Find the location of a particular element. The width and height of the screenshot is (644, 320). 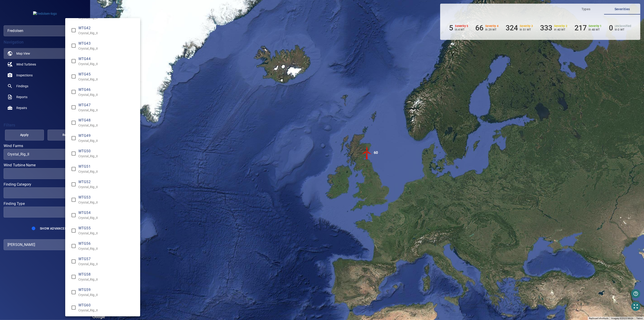

div: WTG58 / Crystal_Rig_II WTG58 / Crystal_Rig_II is located at coordinates (107, 277).